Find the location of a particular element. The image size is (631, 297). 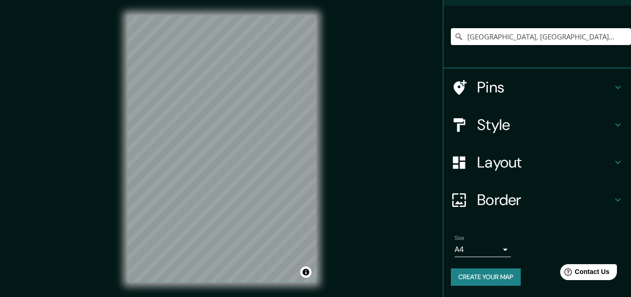

h4: Pins is located at coordinates (544, 87).